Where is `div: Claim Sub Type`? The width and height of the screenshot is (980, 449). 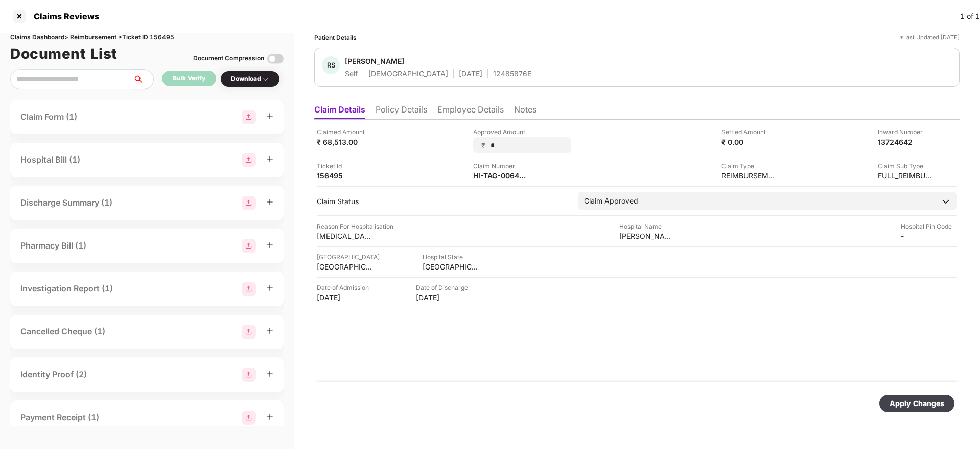
div: Claim Sub Type is located at coordinates (905, 166).